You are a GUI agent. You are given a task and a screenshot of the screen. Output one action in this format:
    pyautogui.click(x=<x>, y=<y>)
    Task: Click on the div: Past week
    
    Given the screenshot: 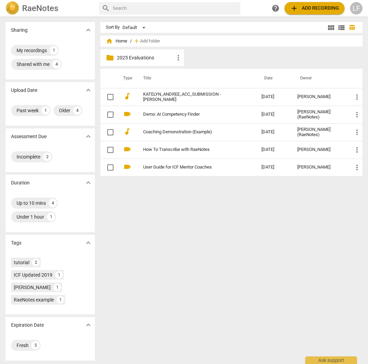 What is the action you would take?
    pyautogui.click(x=28, y=110)
    